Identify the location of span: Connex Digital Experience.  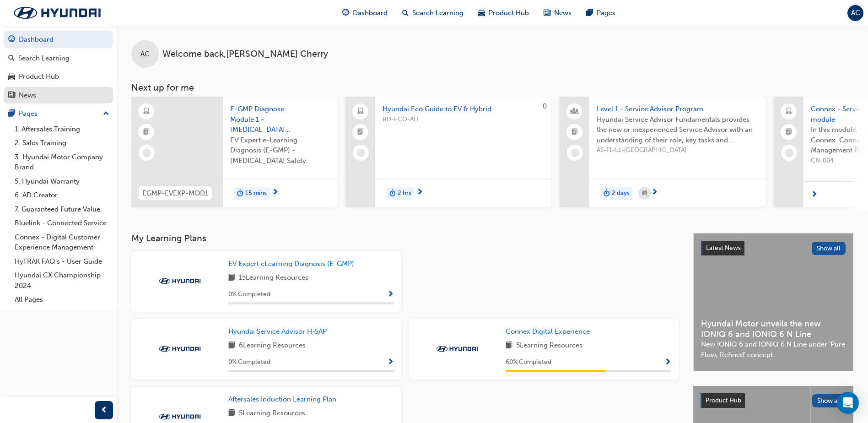
(548, 331).